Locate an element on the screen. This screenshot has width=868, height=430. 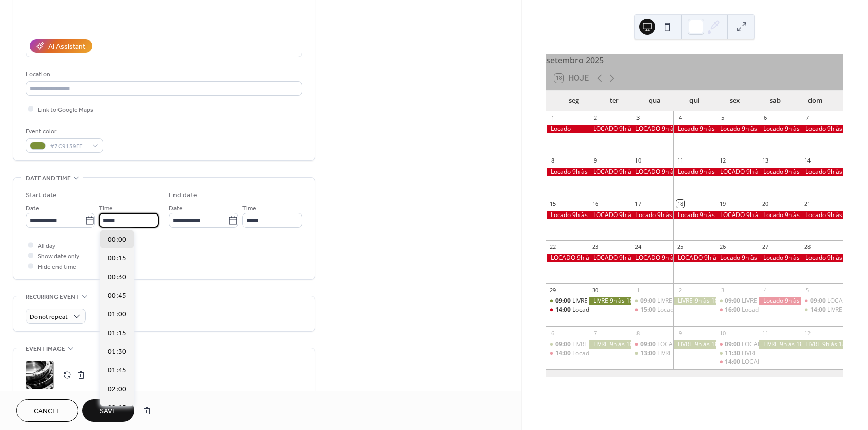
div: 8 is located at coordinates (638, 333).